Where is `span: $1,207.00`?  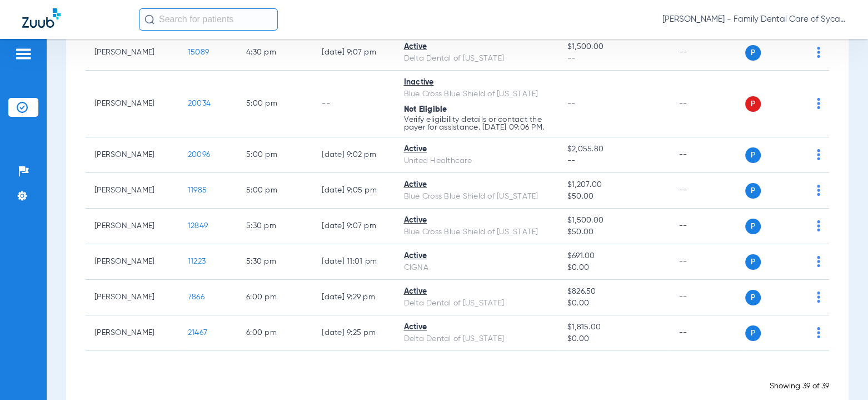 span: $1,207.00 is located at coordinates (614, 184).